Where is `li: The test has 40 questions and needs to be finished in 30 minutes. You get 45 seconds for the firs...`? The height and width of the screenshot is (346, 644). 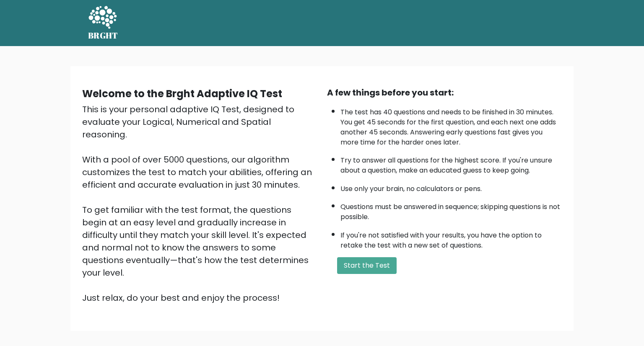
li: The test has 40 questions and needs to be finished in 30 minutes. You get 45 seconds for the firs... is located at coordinates (451, 125).